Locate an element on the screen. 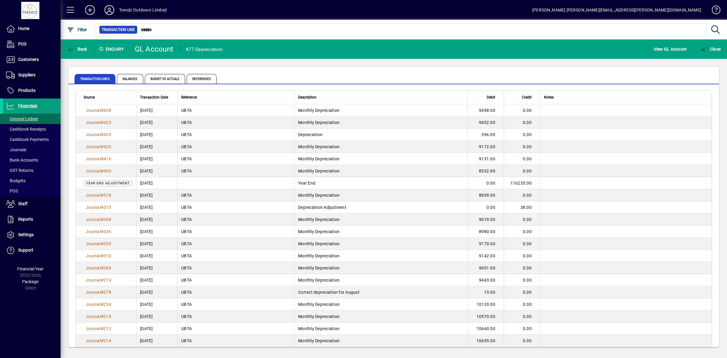 This screenshot has width=727, height=358. span: Budget vs Actuals is located at coordinates (165, 79).